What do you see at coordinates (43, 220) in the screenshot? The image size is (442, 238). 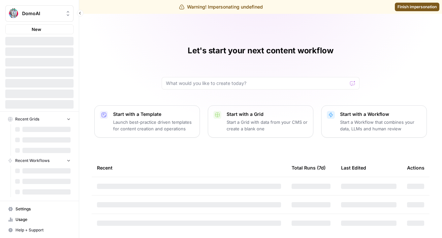 I see `span: Usage` at bounding box center [43, 220].